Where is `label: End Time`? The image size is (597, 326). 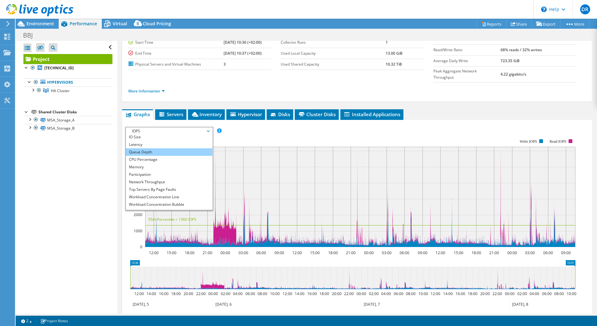 label: End Time is located at coordinates (176, 53).